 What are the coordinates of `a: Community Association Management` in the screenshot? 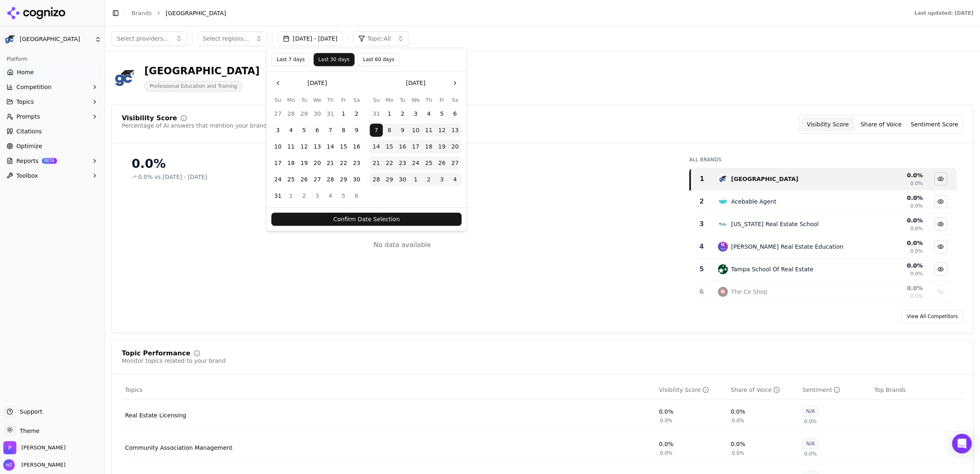 It's located at (179, 448).